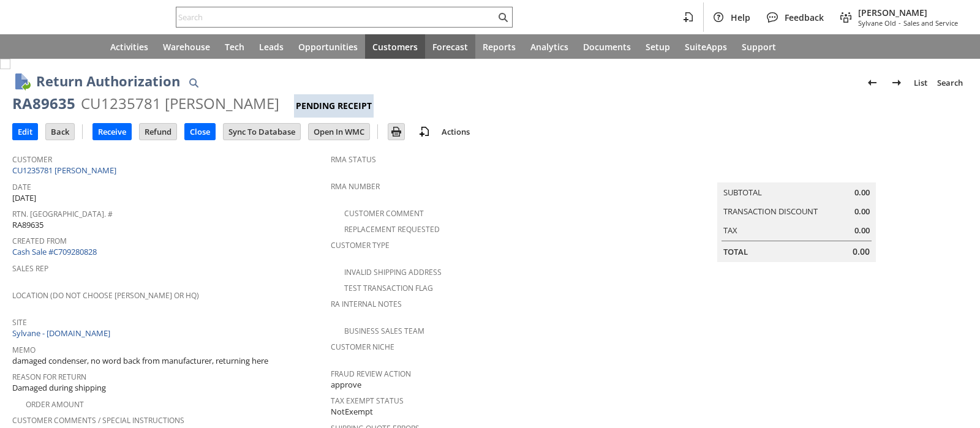 This screenshot has height=428, width=980. I want to click on h1: Return Authorization, so click(108, 81).